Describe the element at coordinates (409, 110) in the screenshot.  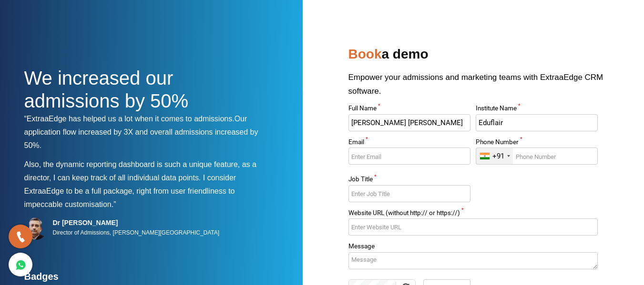
I see `label: Full Name` at that location.